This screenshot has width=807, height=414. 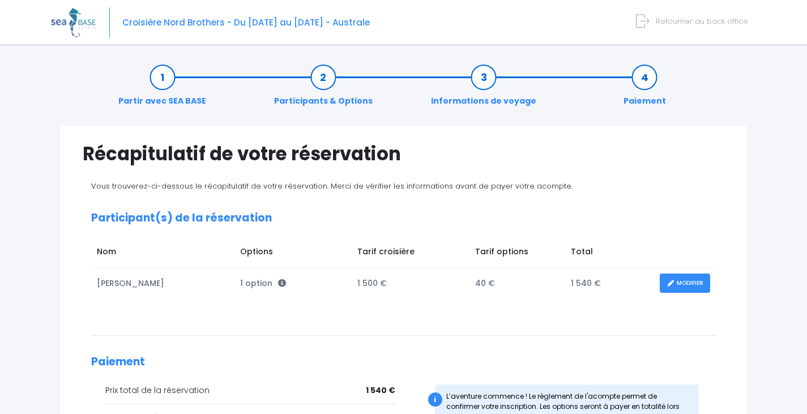 What do you see at coordinates (332, 186) in the screenshot?
I see `span: Vous trouverez-ci-dessous le récapitulatif de votre réservation. Merci de vérifier les informatio...` at bounding box center [332, 186].